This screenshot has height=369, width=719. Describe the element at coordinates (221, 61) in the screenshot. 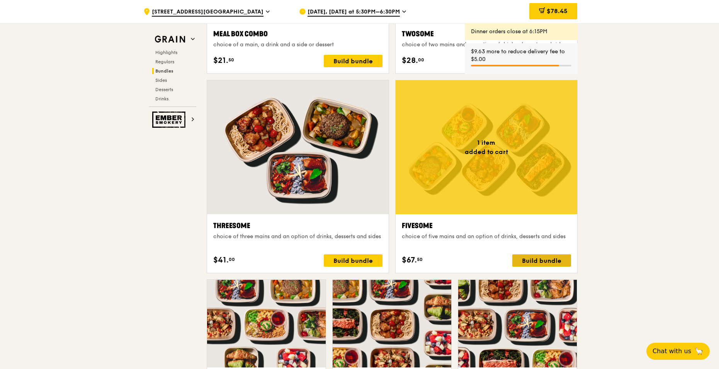

I see `span: $21.` at that location.